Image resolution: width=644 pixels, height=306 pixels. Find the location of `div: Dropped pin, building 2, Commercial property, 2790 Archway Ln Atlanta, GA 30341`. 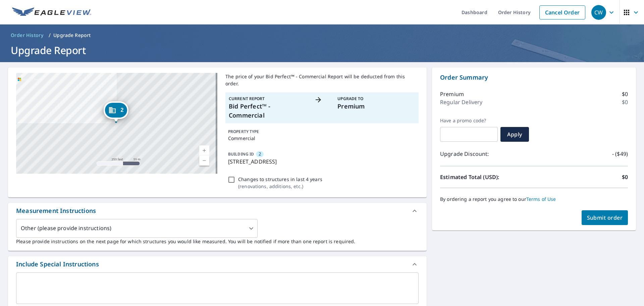

div: Dropped pin, building 2, Commercial property, 2790 Archway Ln Atlanta, GA 30341 is located at coordinates (116, 112).